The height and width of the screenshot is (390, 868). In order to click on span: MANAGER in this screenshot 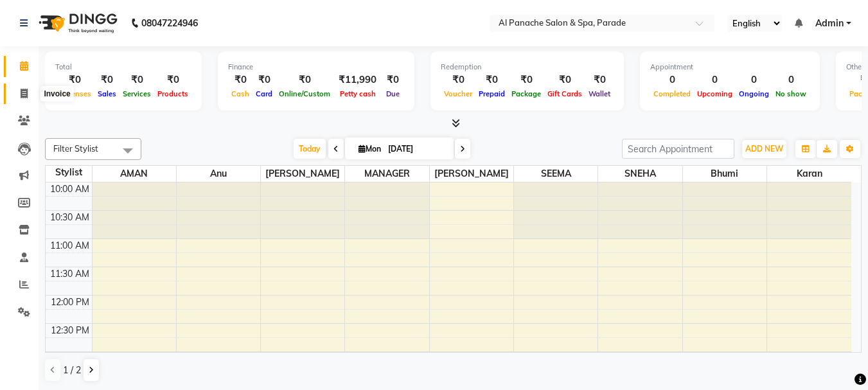, I will do `click(387, 173)`.